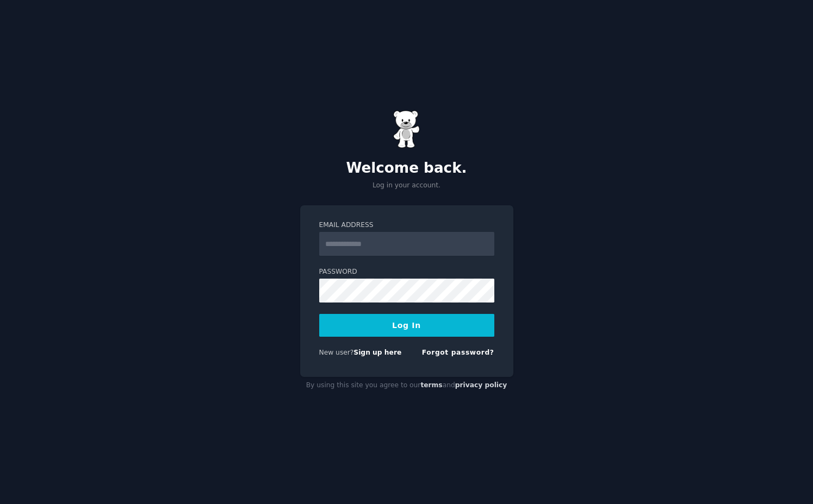 Image resolution: width=813 pixels, height=504 pixels. Describe the element at coordinates (431, 386) in the screenshot. I see `a: terms` at that location.